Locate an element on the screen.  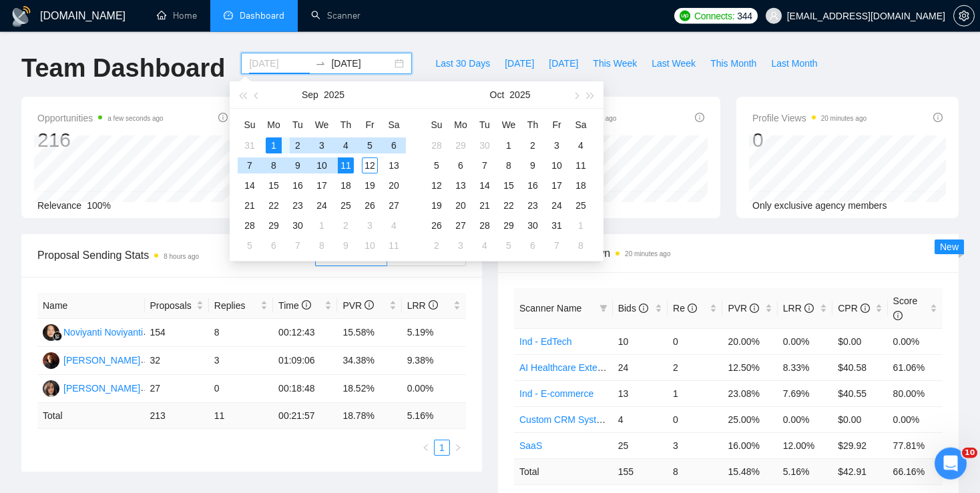
div: 15 is located at coordinates (273, 185).